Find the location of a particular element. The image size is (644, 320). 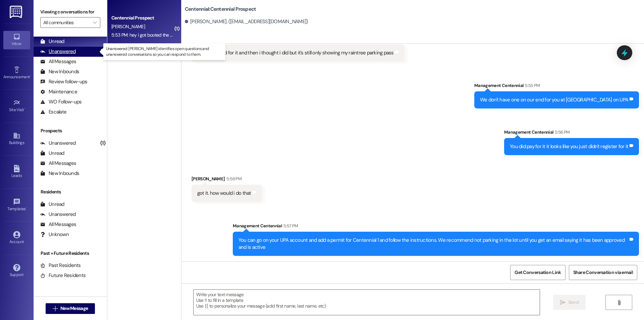

button: Get Conversation Link is located at coordinates (538, 272).